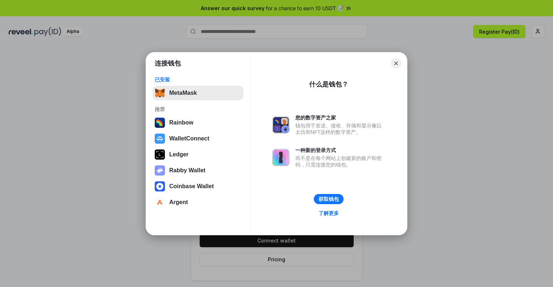 The width and height of the screenshot is (553, 287). I want to click on button: Argent, so click(198, 203).